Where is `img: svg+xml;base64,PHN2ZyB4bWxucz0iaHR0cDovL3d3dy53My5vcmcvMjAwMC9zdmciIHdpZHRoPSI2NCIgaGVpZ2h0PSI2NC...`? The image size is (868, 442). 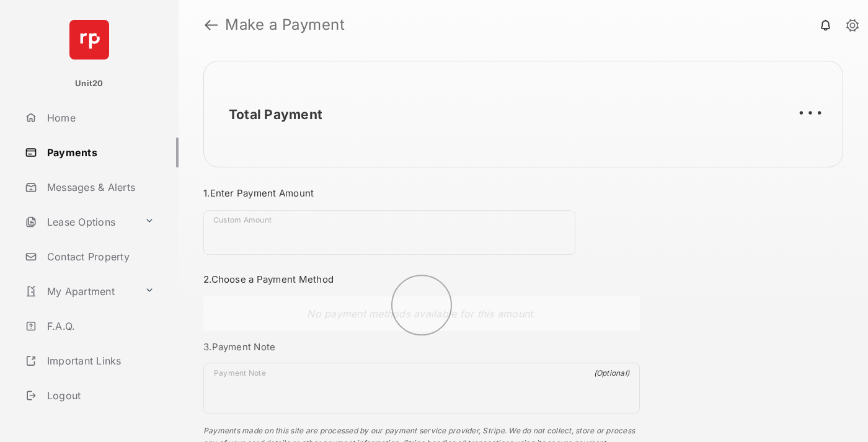
img: svg+xml;base64,PHN2ZyB4bWxucz0iaHR0cDovL3d3dy53My5vcmcvMjAwMC9zdmciIHdpZHRoPSI2NCIgaGVpZ2h0PSI2NC... is located at coordinates (89, 40).